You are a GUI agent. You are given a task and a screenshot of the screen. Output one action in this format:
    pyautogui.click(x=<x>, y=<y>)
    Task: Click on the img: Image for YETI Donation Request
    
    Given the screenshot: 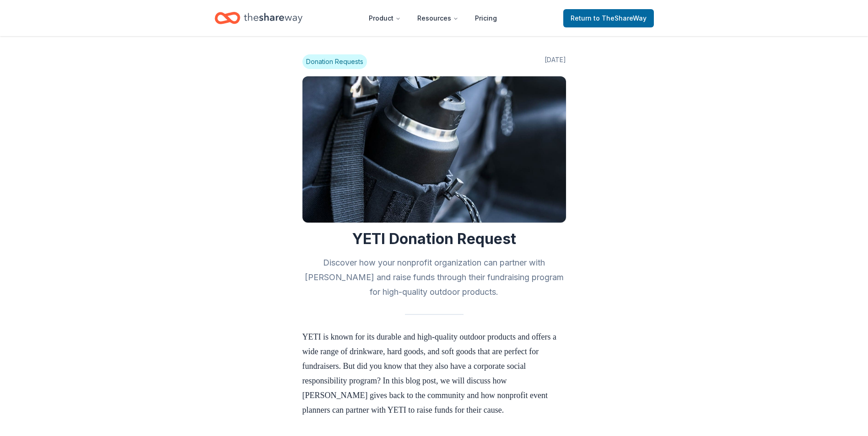 What is the action you would take?
    pyautogui.click(x=434, y=150)
    